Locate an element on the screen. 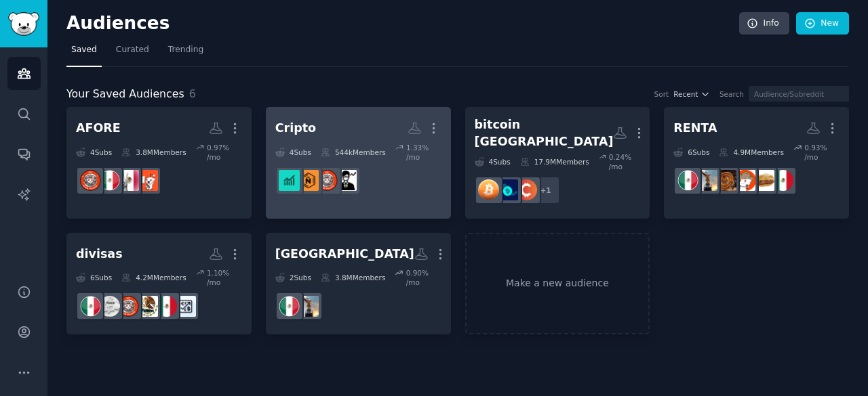  div: 0.97 % /mo is located at coordinates (225, 152).